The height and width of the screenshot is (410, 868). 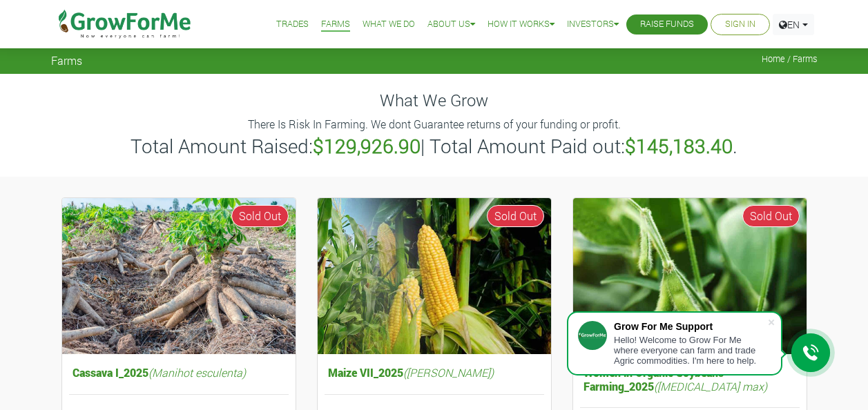 I want to click on h5: Women in Organic Soybeans Farming_2025, so click(x=690, y=379).